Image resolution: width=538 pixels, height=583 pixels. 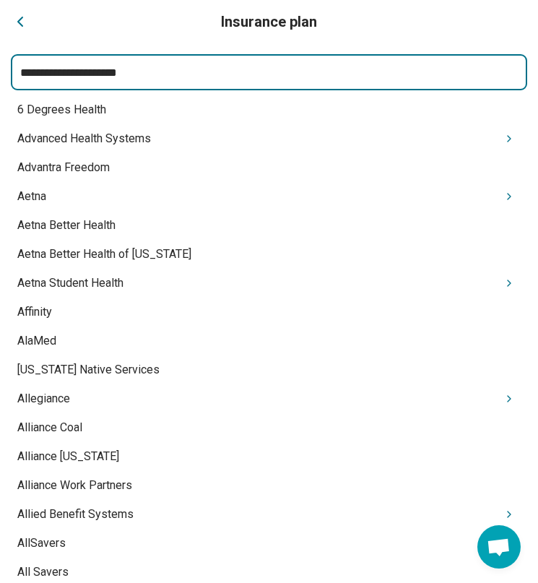 I want to click on div: Alliance Coal, so click(x=269, y=427).